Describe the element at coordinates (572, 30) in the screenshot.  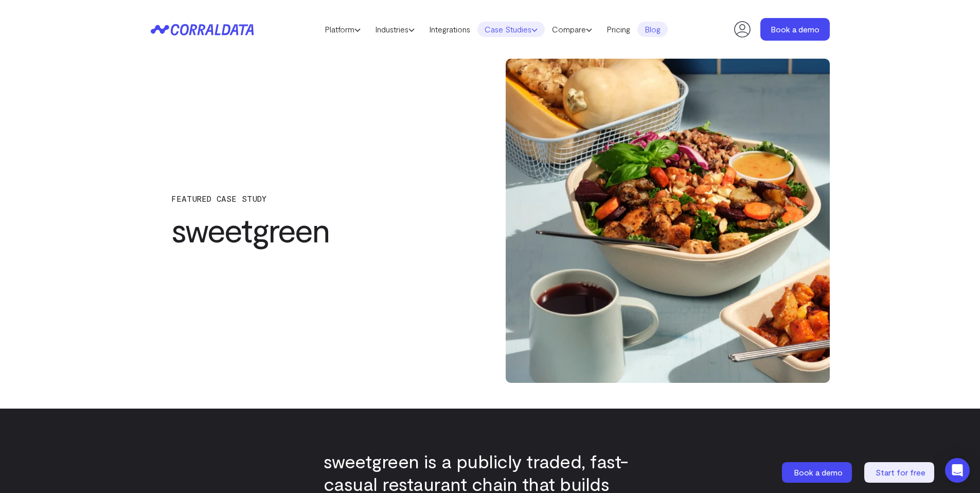
I see `a: Compare` at that location.